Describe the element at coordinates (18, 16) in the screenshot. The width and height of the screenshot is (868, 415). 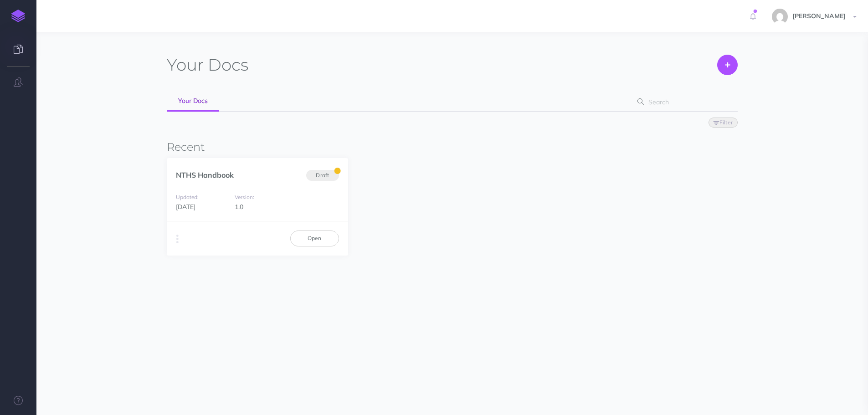
I see `img: logo-mark.svg` at that location.